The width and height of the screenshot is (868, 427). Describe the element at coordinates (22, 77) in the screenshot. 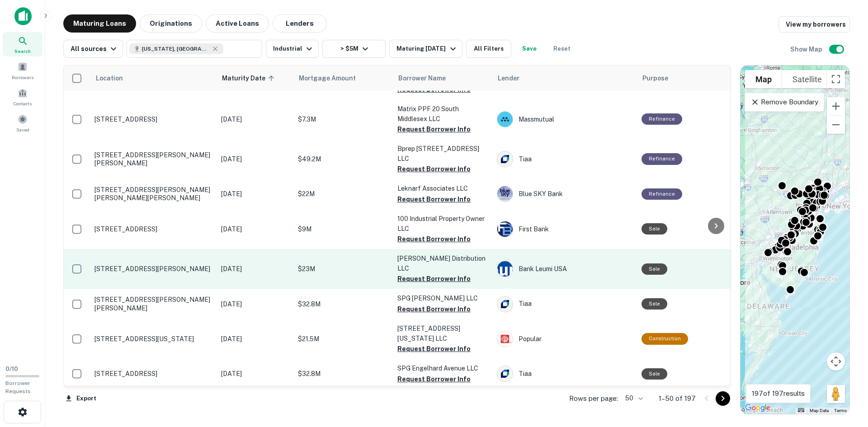

I see `span: Borrowers` at that location.